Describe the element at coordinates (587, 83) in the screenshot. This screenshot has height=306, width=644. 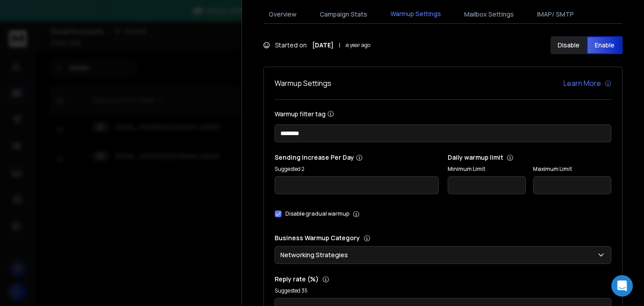
I see `a: Learn More` at that location.